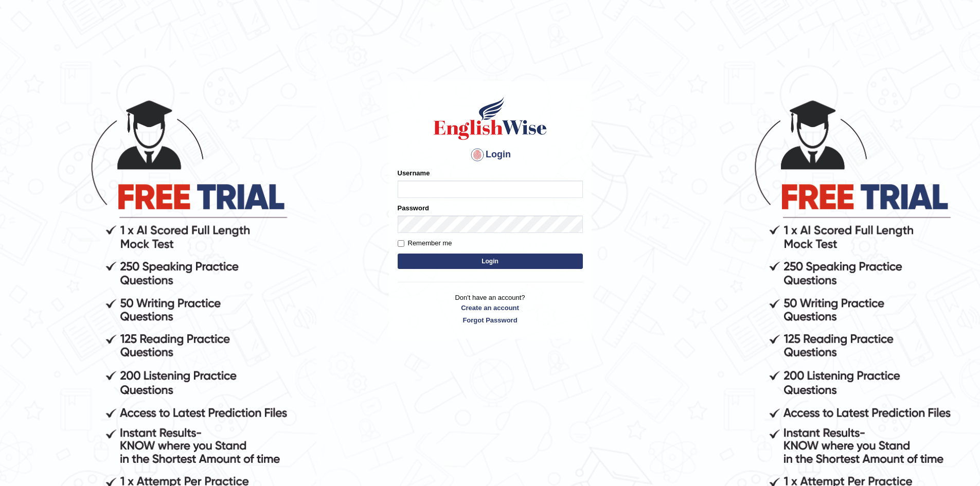  Describe the element at coordinates (490, 262) in the screenshot. I see `button: Login` at that location.